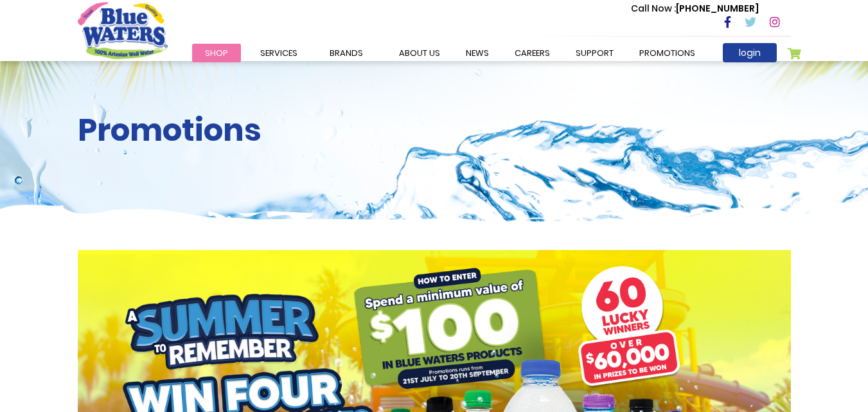 This screenshot has width=868, height=412. I want to click on h2: Promotions, so click(434, 130).